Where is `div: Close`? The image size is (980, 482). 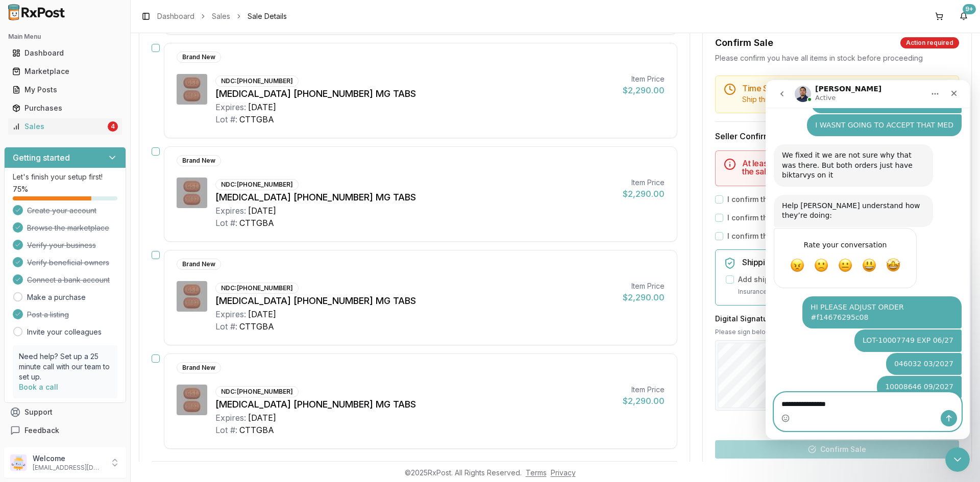 div: Close is located at coordinates (189, 13).